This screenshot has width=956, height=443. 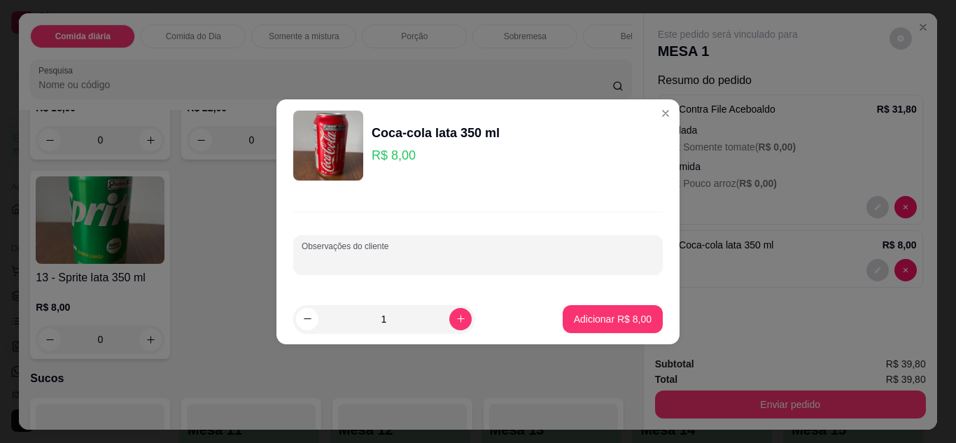 I want to click on button: Close, so click(x=666, y=113).